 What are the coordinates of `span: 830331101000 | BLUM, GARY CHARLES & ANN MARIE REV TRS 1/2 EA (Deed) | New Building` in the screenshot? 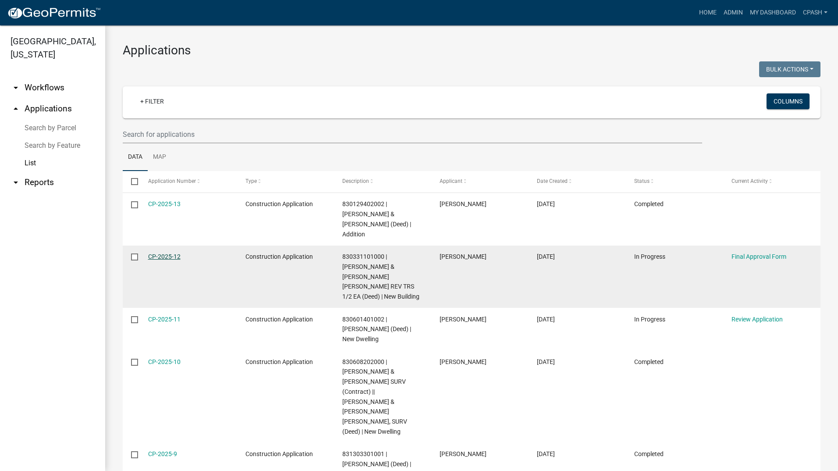 It's located at (381, 276).